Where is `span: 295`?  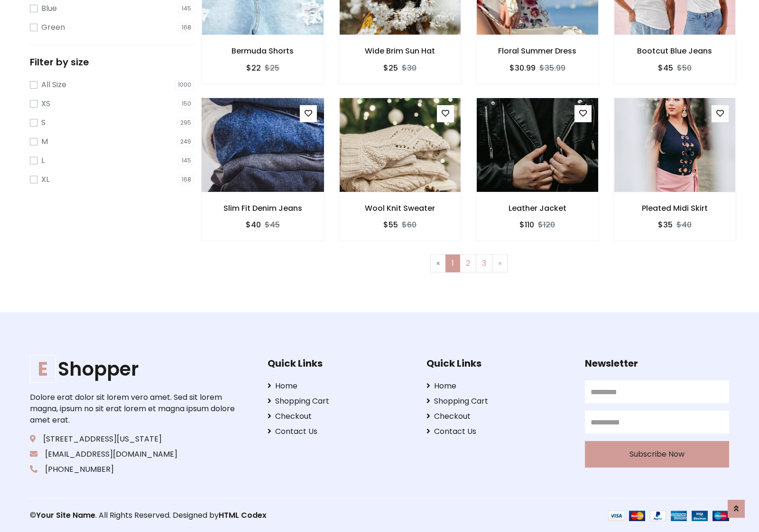
span: 295 is located at coordinates (186, 123).